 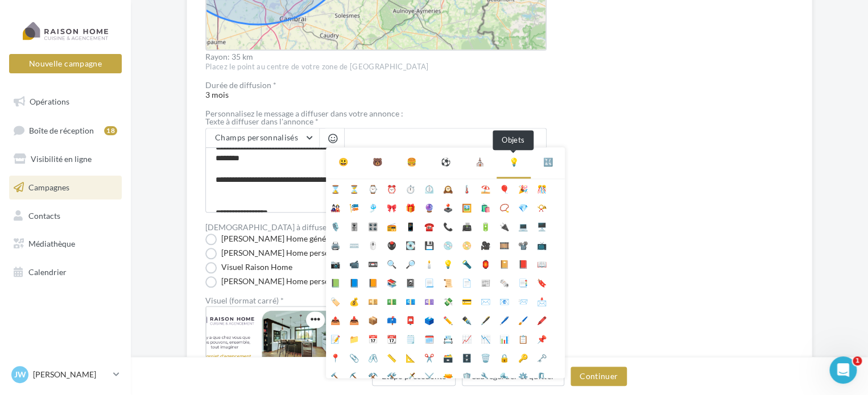 I want to click on span: Champs personnalisés, so click(x=256, y=137).